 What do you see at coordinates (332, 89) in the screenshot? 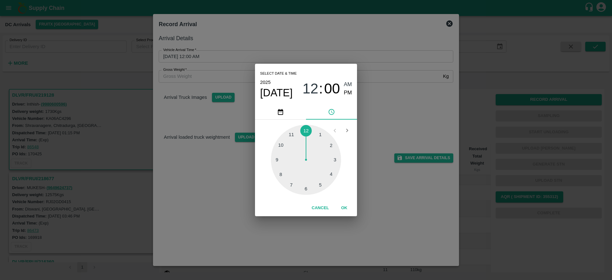
I see `button: 00` at bounding box center [332, 89].